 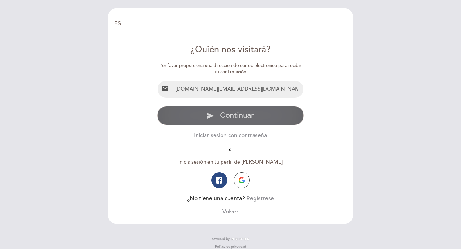 I want to click on span: ¿No tiene una cuenta?, so click(x=216, y=199).